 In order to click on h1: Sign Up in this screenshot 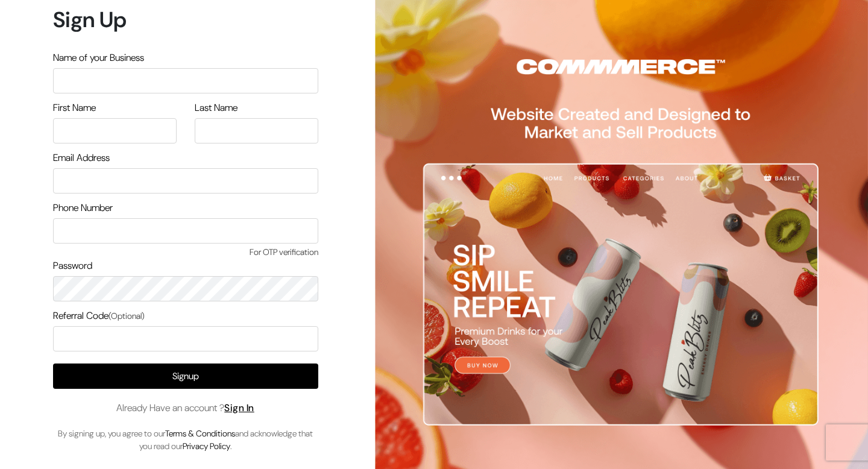, I will do `click(186, 19)`.